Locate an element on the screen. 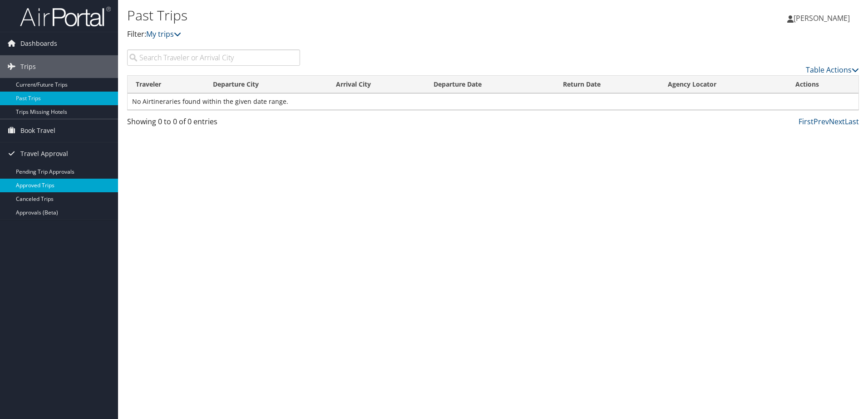 The height and width of the screenshot is (419, 868). th: Arrival City: activate to sort column ascending is located at coordinates (376, 84).